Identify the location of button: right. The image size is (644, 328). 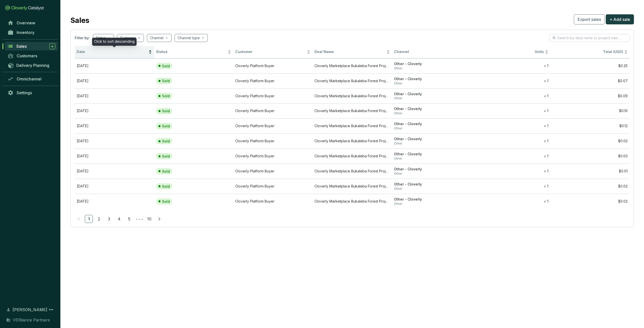
(159, 219).